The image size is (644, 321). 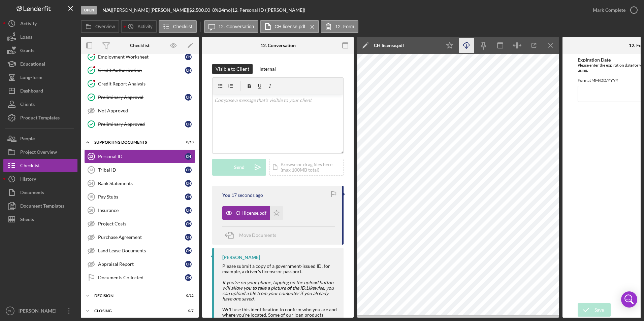 I want to click on label: Overview, so click(x=105, y=27).